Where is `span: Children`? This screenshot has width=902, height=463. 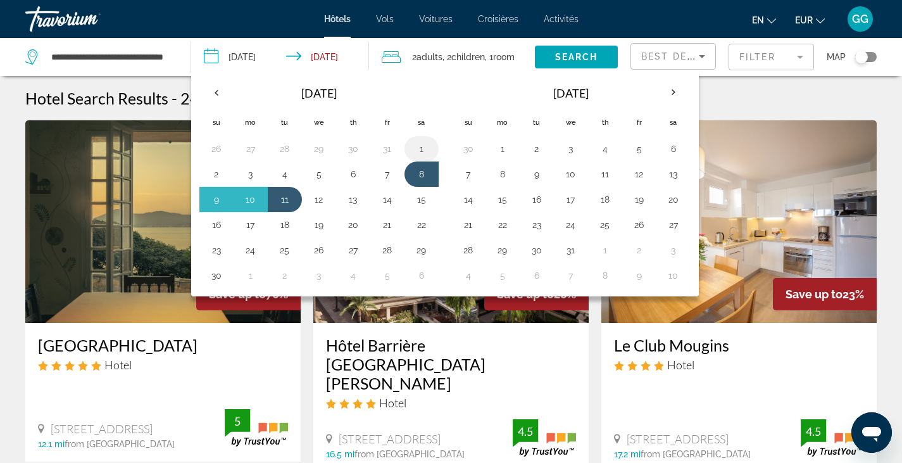 span: Children is located at coordinates (468, 57).